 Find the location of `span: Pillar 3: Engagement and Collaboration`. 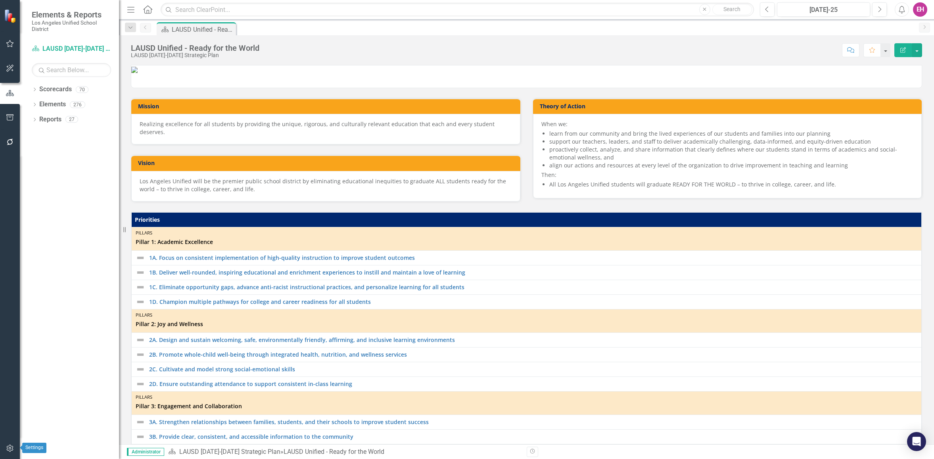

span: Pillar 3: Engagement and Collaboration is located at coordinates (526, 406).